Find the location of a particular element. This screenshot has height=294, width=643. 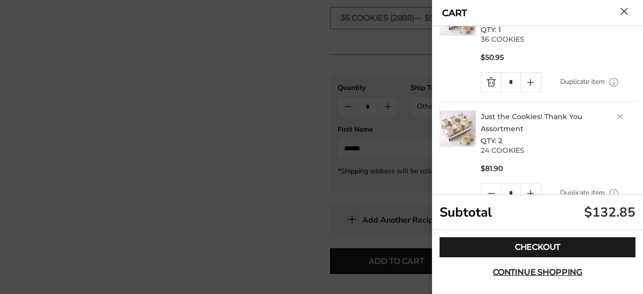

div: $132.85 is located at coordinates (610, 212).